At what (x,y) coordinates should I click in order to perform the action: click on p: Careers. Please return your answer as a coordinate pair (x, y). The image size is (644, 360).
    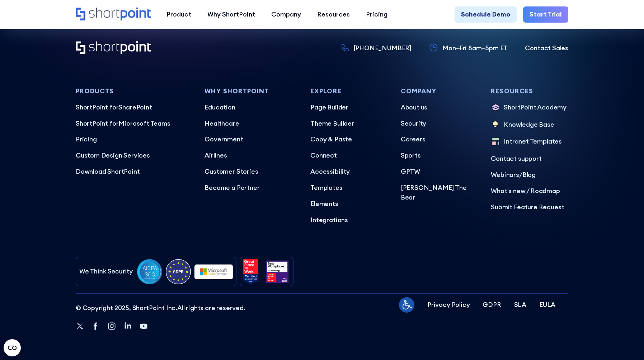
    Looking at the image, I should click on (440, 139).